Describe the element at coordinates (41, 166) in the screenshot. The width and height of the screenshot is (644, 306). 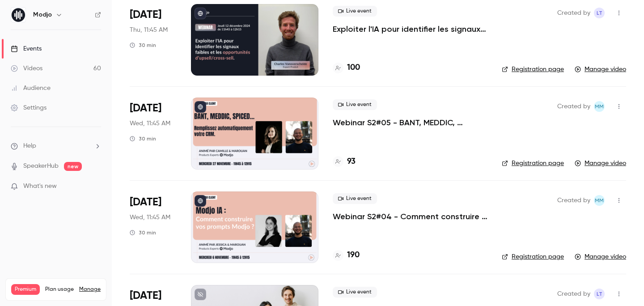
I see `a: SpeakerHub` at that location.